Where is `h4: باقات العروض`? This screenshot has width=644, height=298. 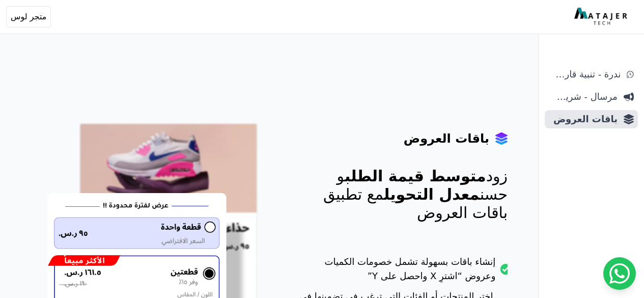 h4: باقات العروض is located at coordinates (446, 139).